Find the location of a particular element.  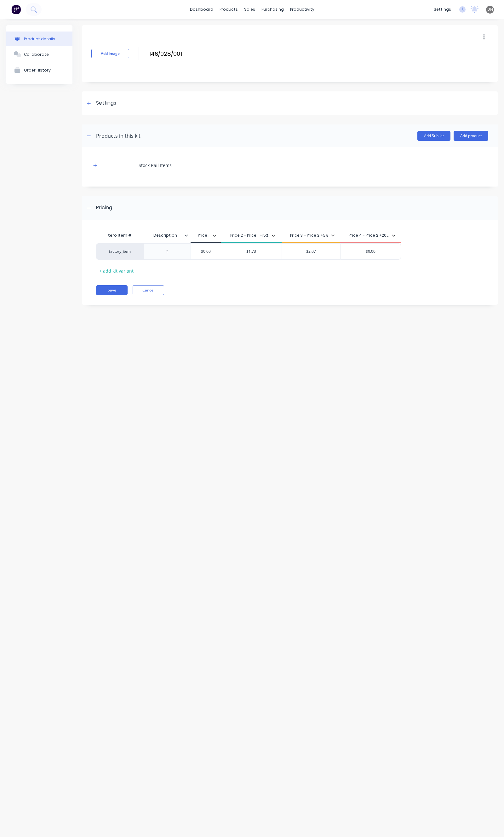

div: + add kit variant is located at coordinates (116, 271).